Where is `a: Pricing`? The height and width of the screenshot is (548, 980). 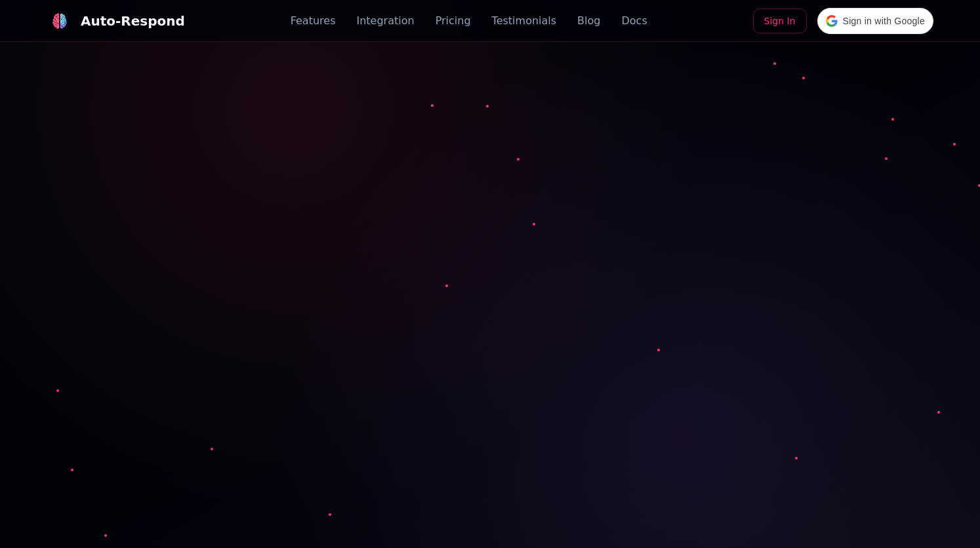 a: Pricing is located at coordinates (453, 21).